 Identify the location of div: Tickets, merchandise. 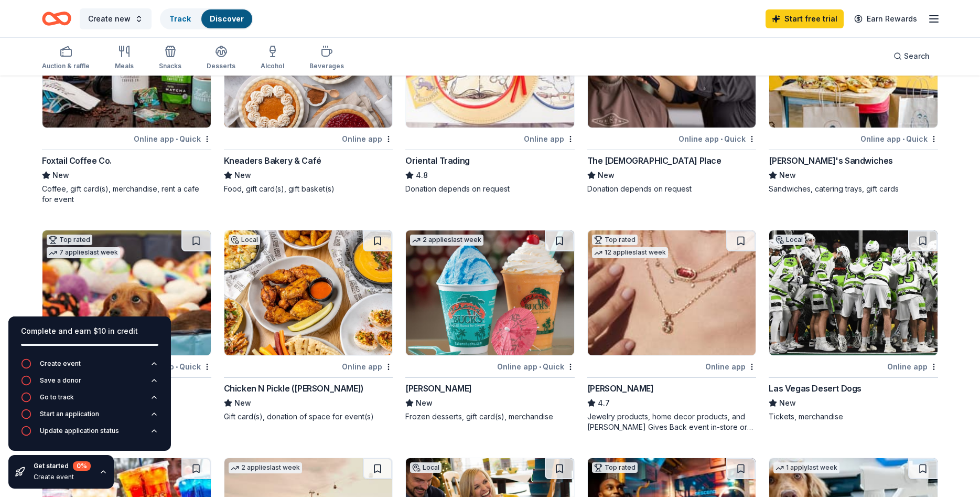
(853, 416).